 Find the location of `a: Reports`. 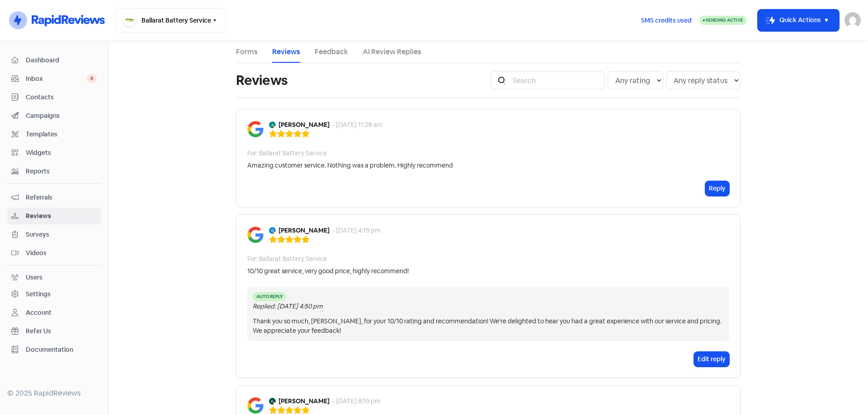

a: Reports is located at coordinates (54, 172).